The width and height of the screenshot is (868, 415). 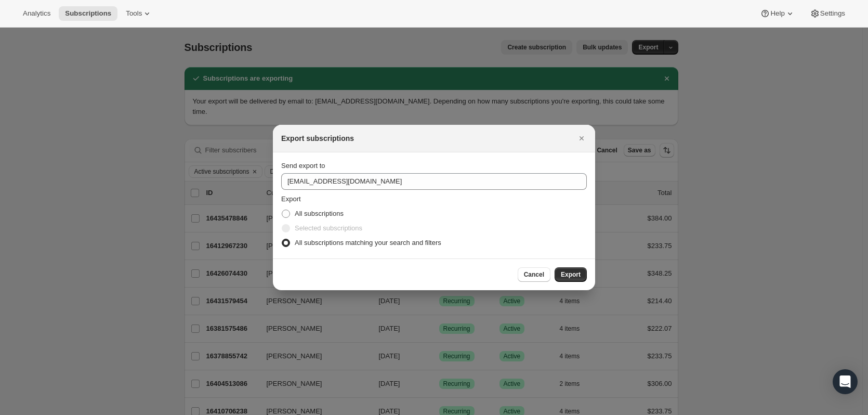 What do you see at coordinates (844, 381) in the screenshot?
I see `div: Open Intercom Messenger` at bounding box center [844, 381].